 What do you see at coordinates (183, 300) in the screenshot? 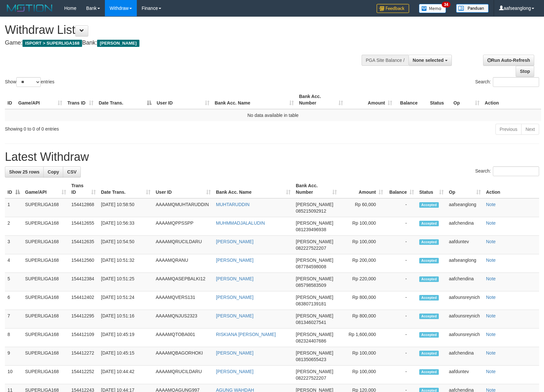
I see `td: AAAAMQVERS131` at bounding box center [183, 300].